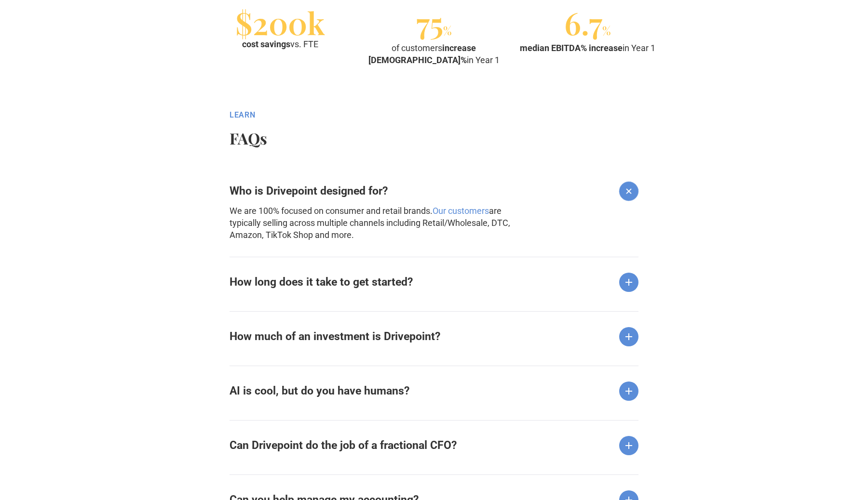  What do you see at coordinates (434, 54) in the screenshot?
I see `div: of customers in Year 1` at bounding box center [434, 54].